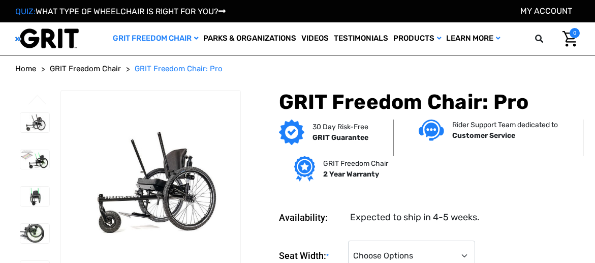 This screenshot has height=263, width=595. What do you see at coordinates (415, 217) in the screenshot?
I see `dd: Expected to ship in 4-5 weeks.` at bounding box center [415, 217].